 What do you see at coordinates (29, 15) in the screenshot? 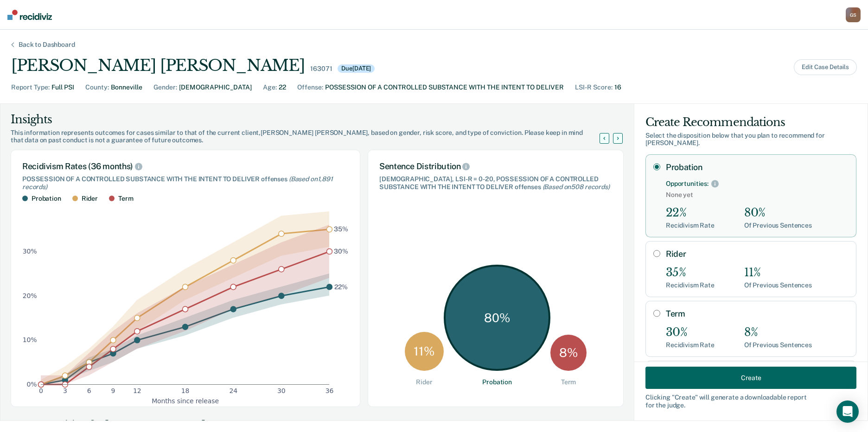
I see `img: Recidiviz` at bounding box center [29, 15].